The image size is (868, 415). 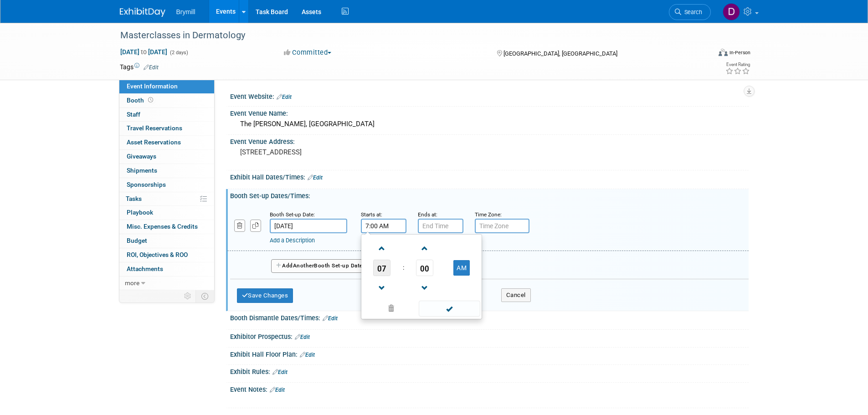 I want to click on span: Giveaways, so click(x=141, y=156).